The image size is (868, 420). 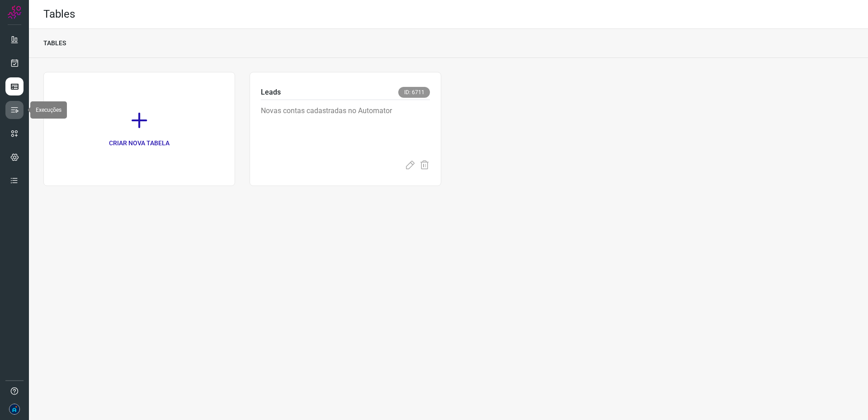 I want to click on p: TABLES, so click(x=55, y=43).